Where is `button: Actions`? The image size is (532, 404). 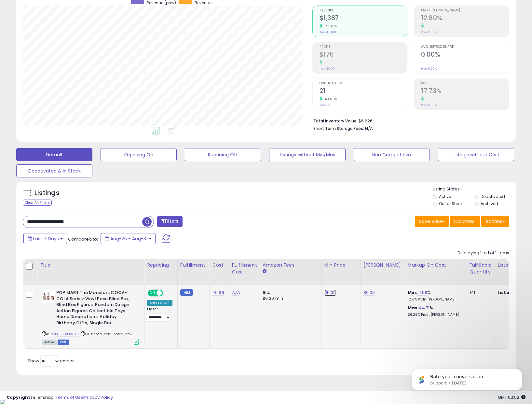
button: Actions is located at coordinates (495, 222).